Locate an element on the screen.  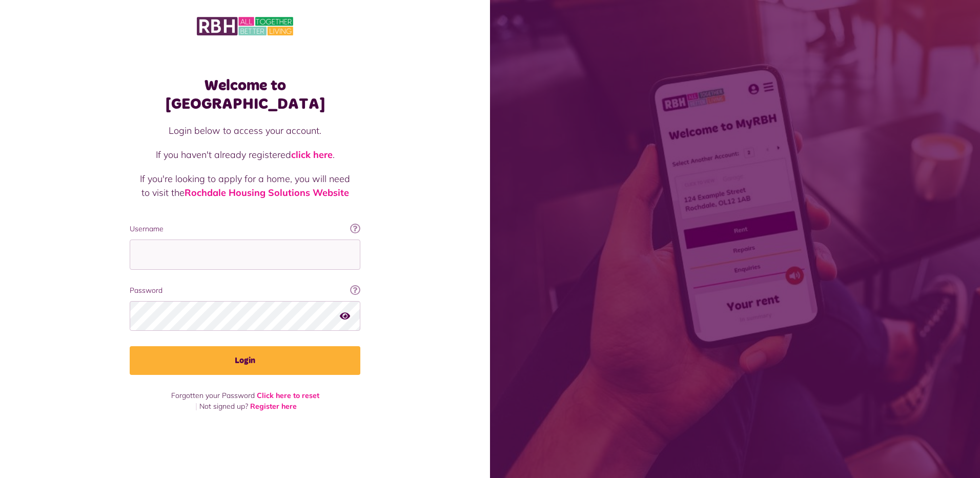
a: click here is located at coordinates (312, 154).